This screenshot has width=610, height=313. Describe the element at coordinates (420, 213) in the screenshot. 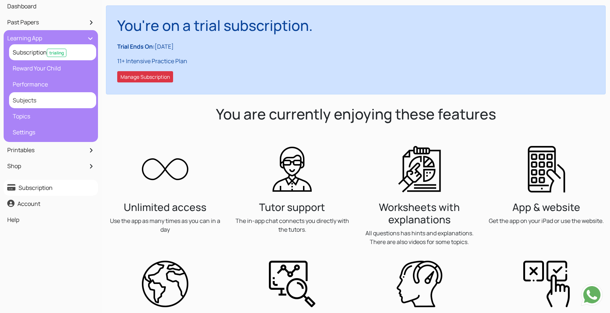

I see `h3: Worksheets with explanations` at that location.